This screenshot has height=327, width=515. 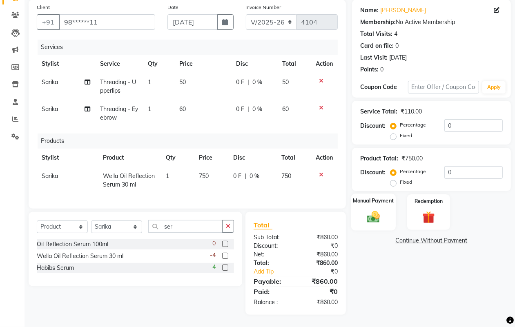 I want to click on label: Invoice Number, so click(x=263, y=7).